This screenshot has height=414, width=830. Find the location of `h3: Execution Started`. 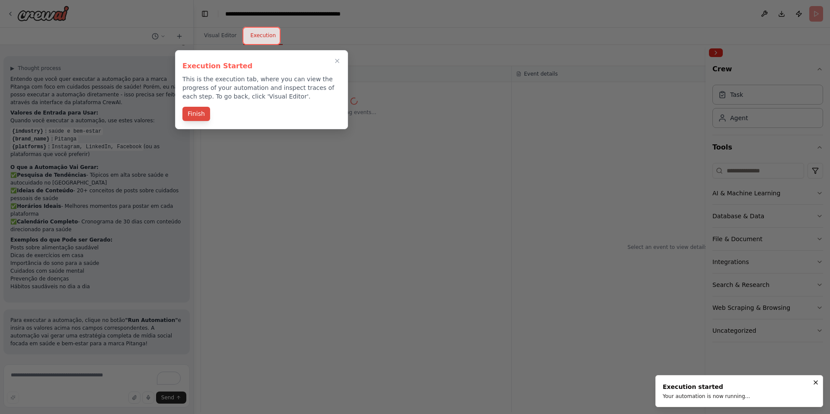

h3: Execution Started is located at coordinates (261, 66).